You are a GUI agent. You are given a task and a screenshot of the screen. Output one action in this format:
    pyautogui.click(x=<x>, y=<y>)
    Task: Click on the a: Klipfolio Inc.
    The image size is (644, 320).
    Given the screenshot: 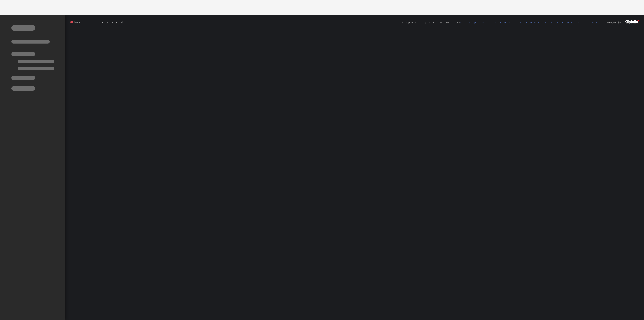 What is the action you would take?
    pyautogui.click(x=487, y=22)
    